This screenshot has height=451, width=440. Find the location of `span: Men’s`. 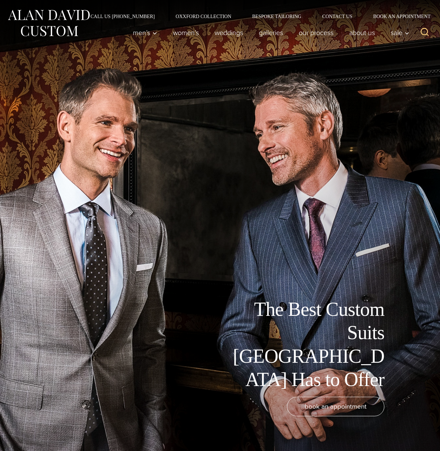

span: Men’s is located at coordinates (145, 33).